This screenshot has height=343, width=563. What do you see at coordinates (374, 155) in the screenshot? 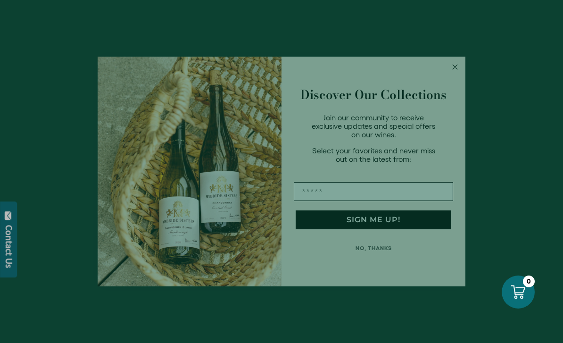
I see `span: Select your favorites and never miss out on the latest from:` at bounding box center [374, 155].